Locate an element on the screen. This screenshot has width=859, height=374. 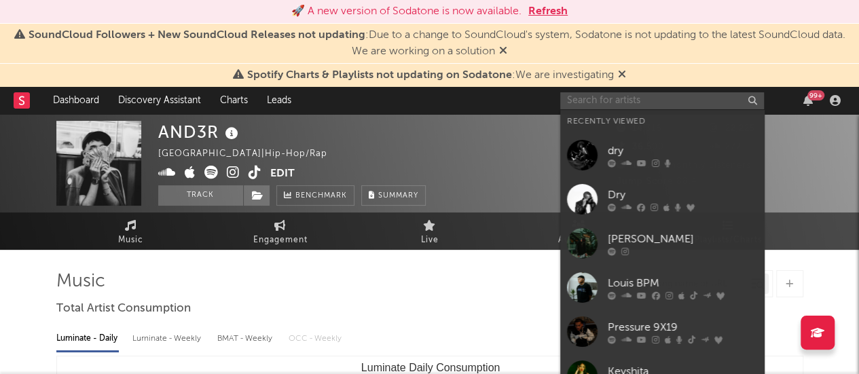
a: Dashboard is located at coordinates (76, 100).